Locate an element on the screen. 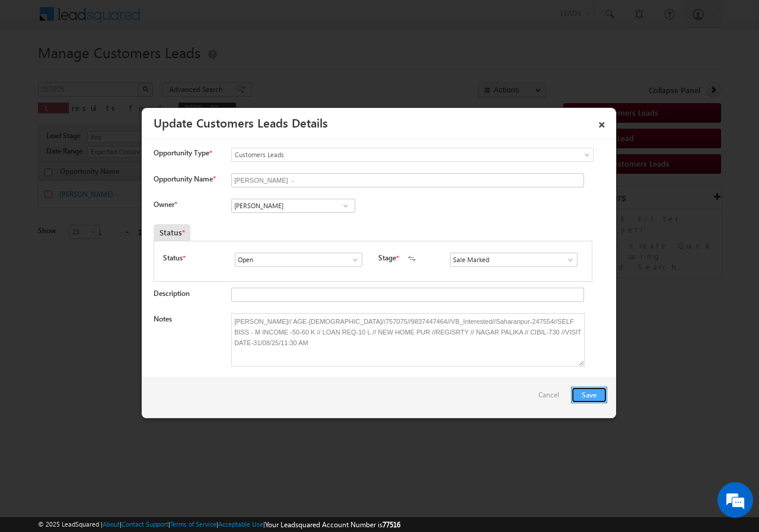  em: Start Chat is located at coordinates (188, 373).